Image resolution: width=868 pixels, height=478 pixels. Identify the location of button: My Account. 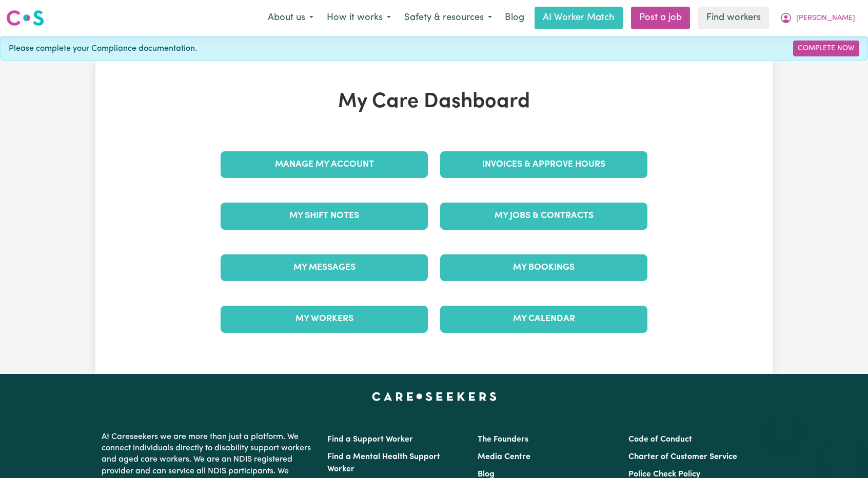
(818, 18).